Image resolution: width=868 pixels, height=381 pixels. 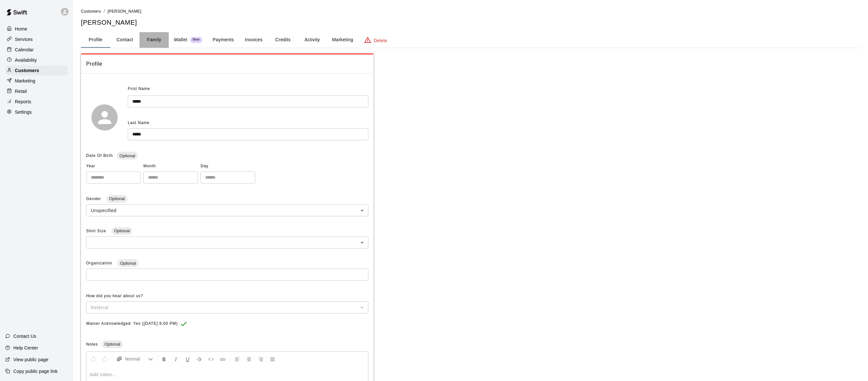 I want to click on p: Customers, so click(x=27, y=71).